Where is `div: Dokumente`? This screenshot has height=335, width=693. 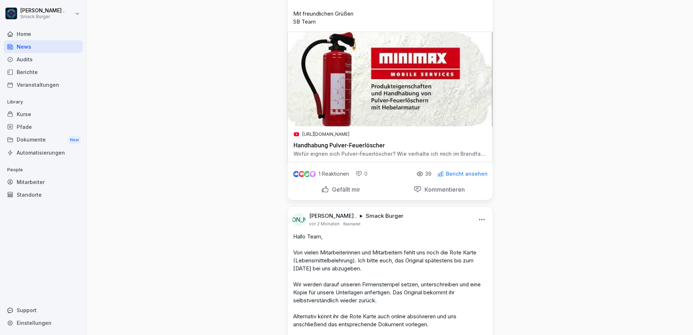
div: Dokumente is located at coordinates (43, 140).